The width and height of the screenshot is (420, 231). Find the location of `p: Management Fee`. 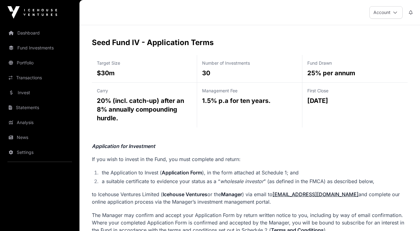

p: Management Fee is located at coordinates (250, 91).